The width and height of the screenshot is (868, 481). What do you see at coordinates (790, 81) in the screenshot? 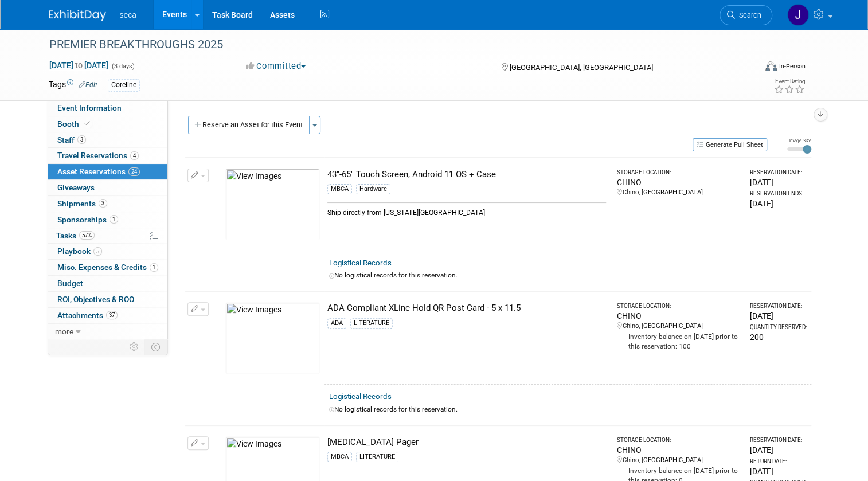
I see `div: Event Rating` at bounding box center [790, 81].